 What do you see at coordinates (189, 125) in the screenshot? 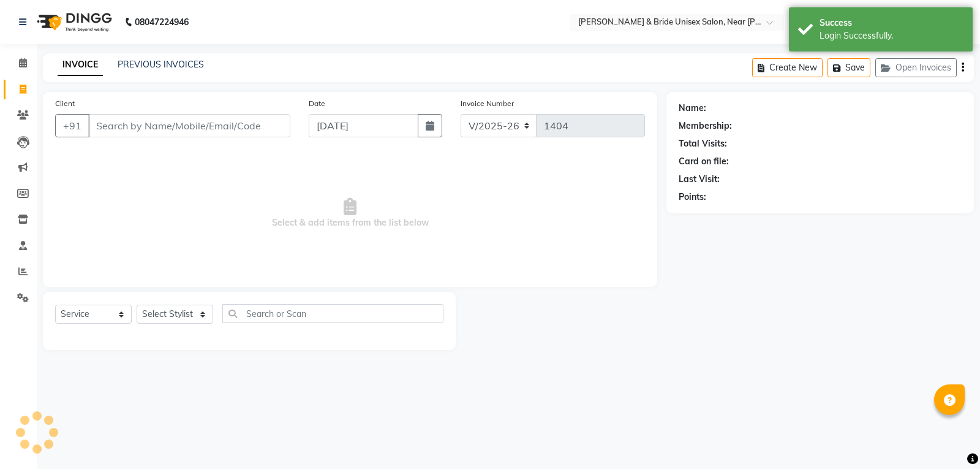
I see `input: Search by Name/Mobile/Email/Code` at bounding box center [189, 125].